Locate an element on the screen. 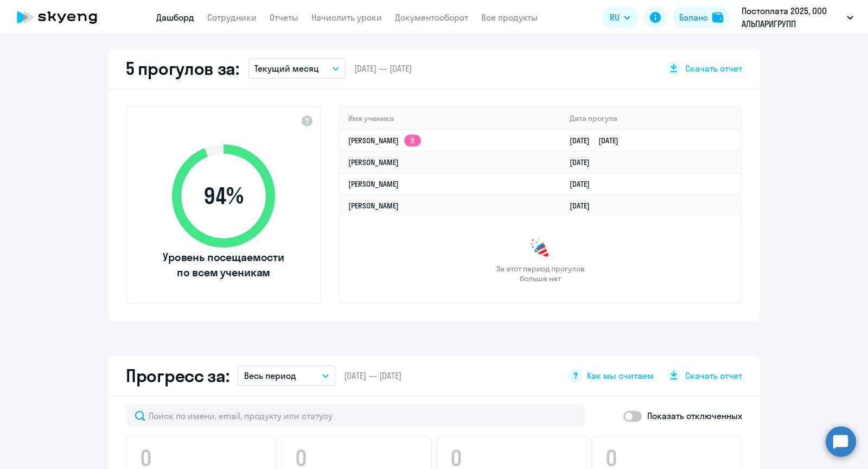 Image resolution: width=868 pixels, height=469 pixels. button: Текущий месяц is located at coordinates (297, 69).